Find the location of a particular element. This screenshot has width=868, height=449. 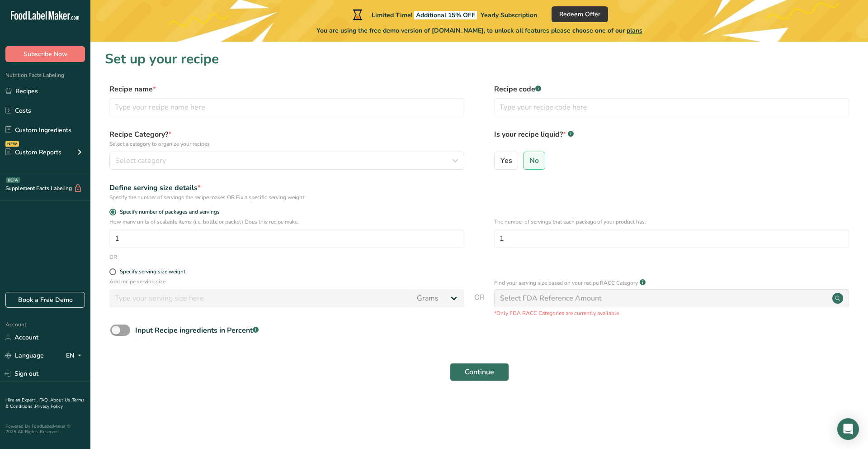

h1: Set up your recipe is located at coordinates (479, 59).